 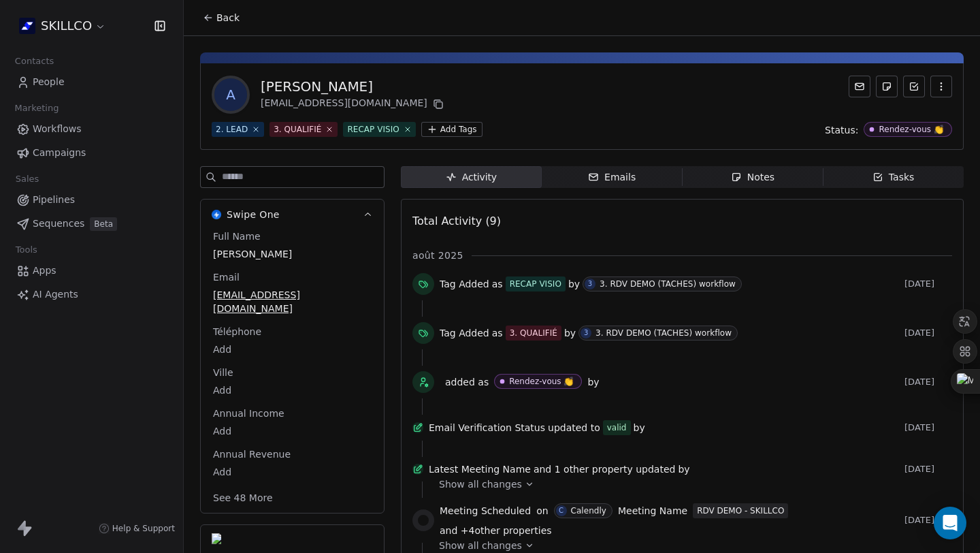 I want to click on button: Back, so click(x=221, y=18).